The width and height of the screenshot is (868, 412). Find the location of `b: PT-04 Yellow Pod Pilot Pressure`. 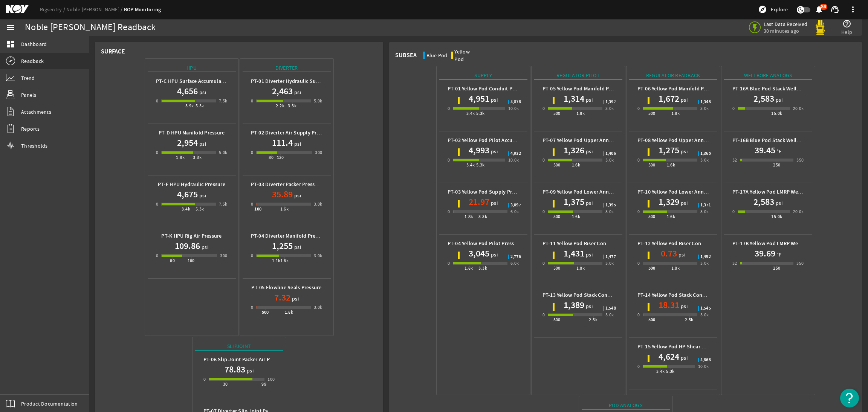

b: PT-04 Yellow Pod Pilot Pressure is located at coordinates (485, 244).